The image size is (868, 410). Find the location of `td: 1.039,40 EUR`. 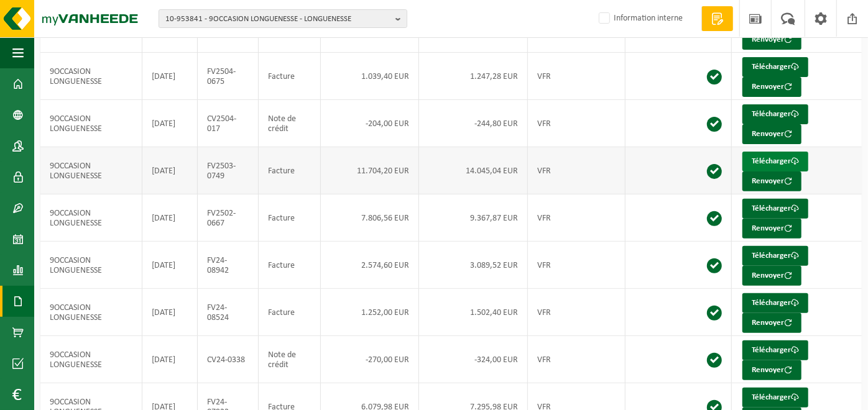

td: 1.039,40 EUR is located at coordinates (370, 77).